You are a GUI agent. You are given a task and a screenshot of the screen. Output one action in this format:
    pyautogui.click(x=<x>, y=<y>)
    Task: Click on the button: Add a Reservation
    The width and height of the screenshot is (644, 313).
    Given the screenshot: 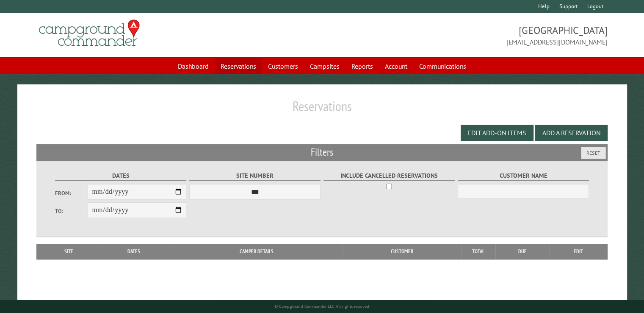 What is the action you would take?
    pyautogui.click(x=571, y=133)
    